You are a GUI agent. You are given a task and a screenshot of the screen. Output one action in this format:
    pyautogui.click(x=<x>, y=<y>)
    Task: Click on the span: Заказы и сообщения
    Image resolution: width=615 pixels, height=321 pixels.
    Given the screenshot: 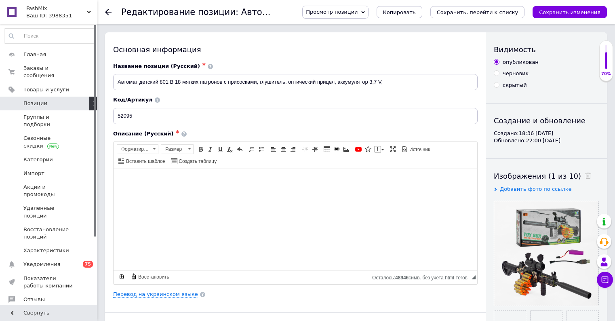 What is the action you would take?
    pyautogui.click(x=49, y=72)
    